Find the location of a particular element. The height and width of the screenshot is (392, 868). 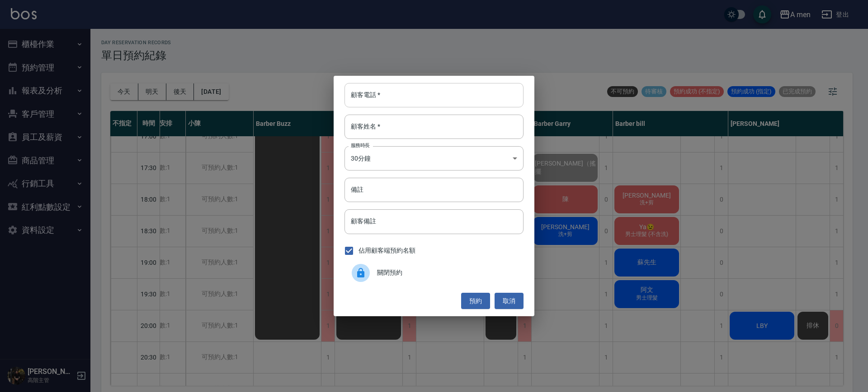

span: 關閉預約 is located at coordinates (447, 272).